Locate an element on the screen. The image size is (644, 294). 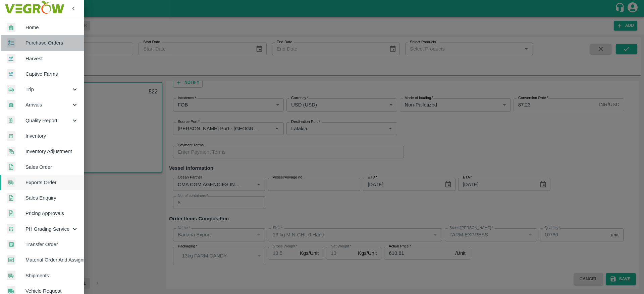
span: Harvest is located at coordinates (52, 59).